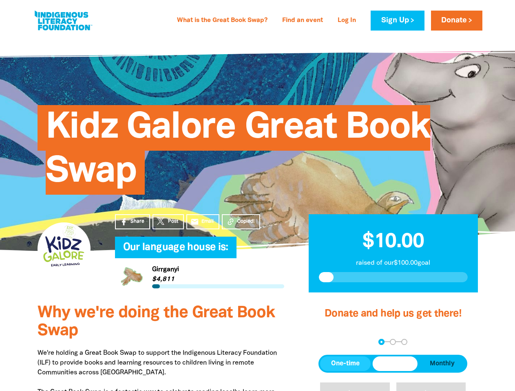 The width and height of the screenshot is (515, 391). What do you see at coordinates (395, 364) in the screenshot?
I see `span: Weekly` at bounding box center [395, 364].